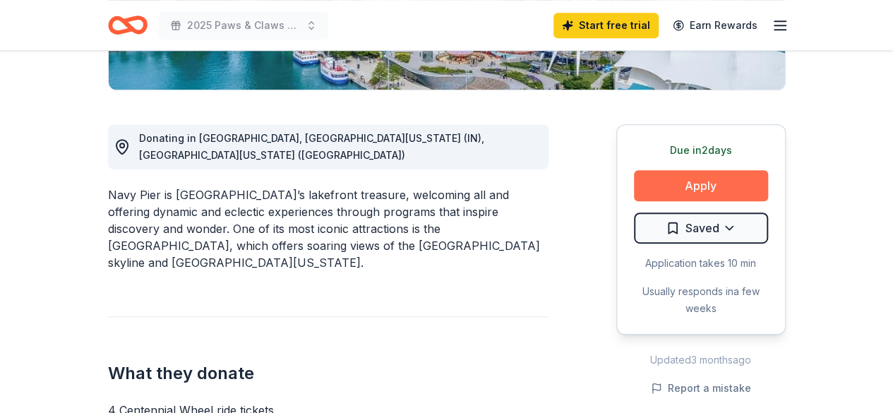 This screenshot has height=413, width=893. I want to click on button: Saved, so click(701, 228).